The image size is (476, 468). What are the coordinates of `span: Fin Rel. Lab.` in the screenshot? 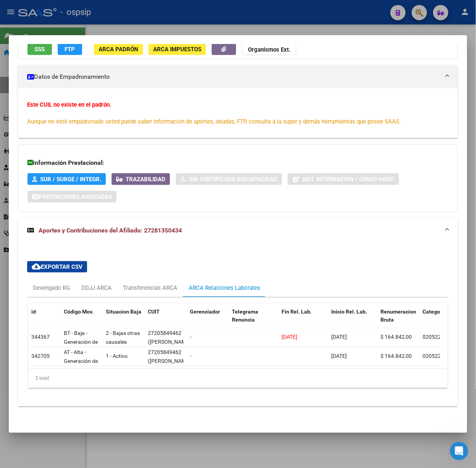 It's located at (296, 312).